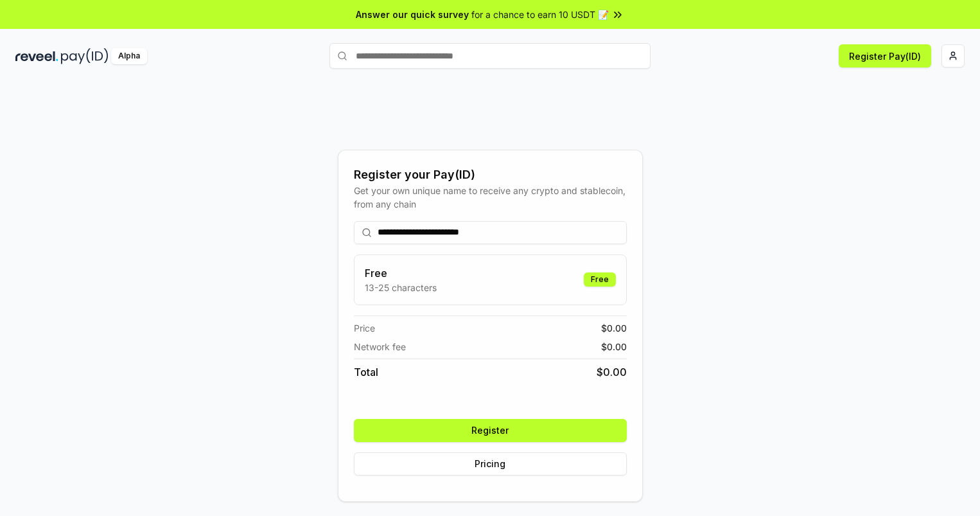 The height and width of the screenshot is (516, 980). What do you see at coordinates (490, 197) in the screenshot?
I see `div: Get your own unique name to receive any crypto and stablecoin, from any chain` at bounding box center [490, 197].